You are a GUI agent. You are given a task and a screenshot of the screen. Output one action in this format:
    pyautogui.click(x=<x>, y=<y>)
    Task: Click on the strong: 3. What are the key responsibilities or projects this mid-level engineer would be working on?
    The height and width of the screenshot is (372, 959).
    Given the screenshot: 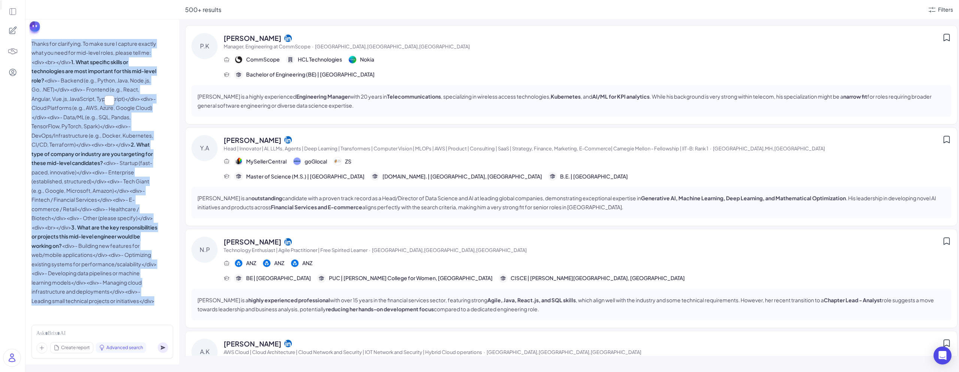 What is the action you would take?
    pyautogui.click(x=94, y=236)
    